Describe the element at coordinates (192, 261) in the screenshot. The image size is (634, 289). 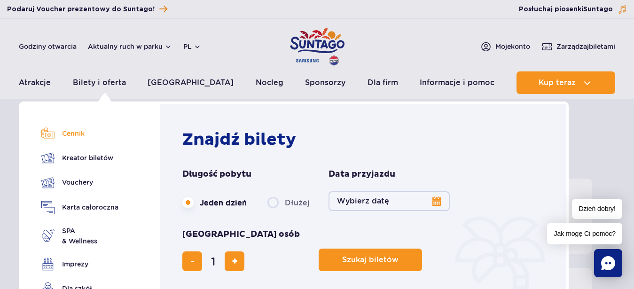
I see `button: usuń bilet` at that location.